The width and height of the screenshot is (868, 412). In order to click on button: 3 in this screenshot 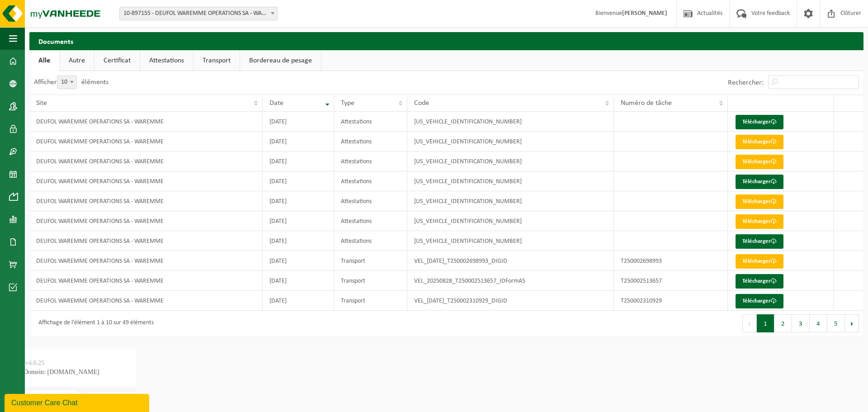, I will do `click(801, 323)`.